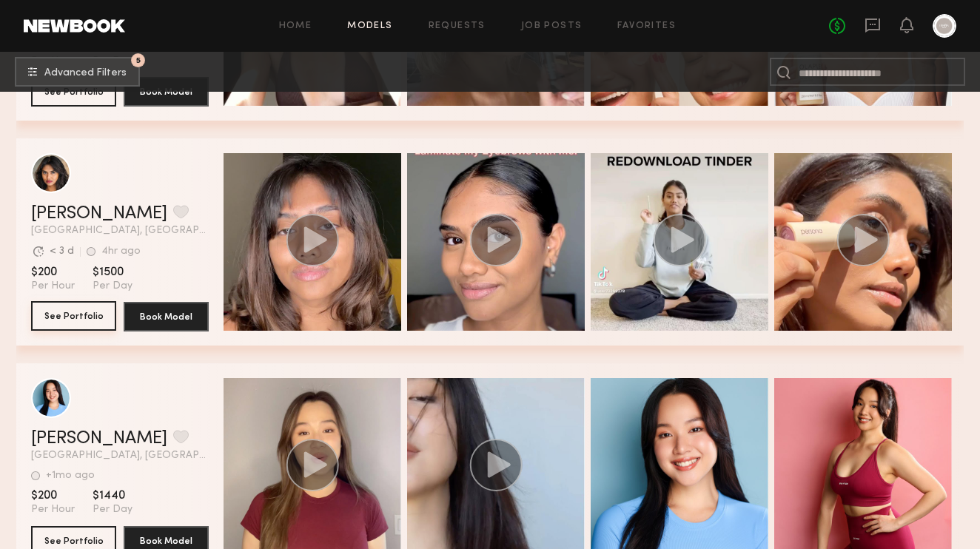  Describe the element at coordinates (138, 60) in the screenshot. I see `span: 5` at that location.